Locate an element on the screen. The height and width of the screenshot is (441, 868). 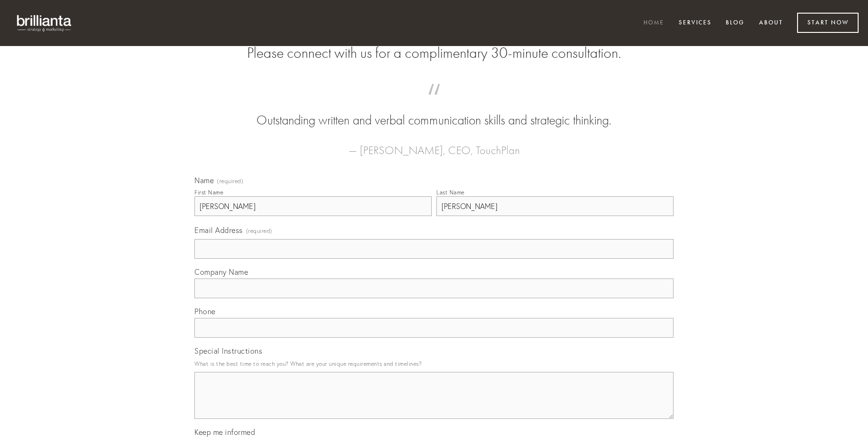
span: Special Instructions is located at coordinates (229, 351).